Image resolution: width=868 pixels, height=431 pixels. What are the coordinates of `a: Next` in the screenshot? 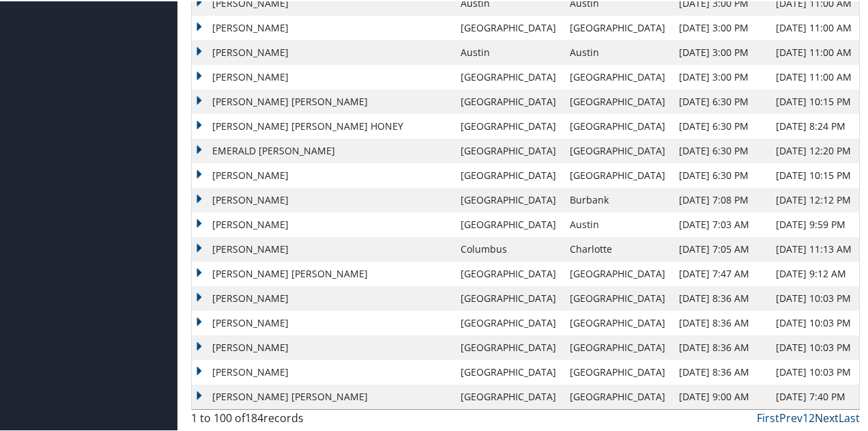 It's located at (826, 417).